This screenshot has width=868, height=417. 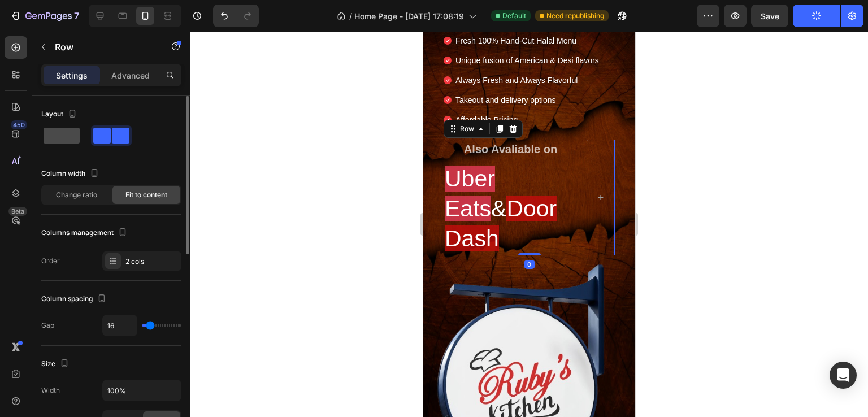 What do you see at coordinates (85, 233) in the screenshot?
I see `div: Columns management` at bounding box center [85, 233].